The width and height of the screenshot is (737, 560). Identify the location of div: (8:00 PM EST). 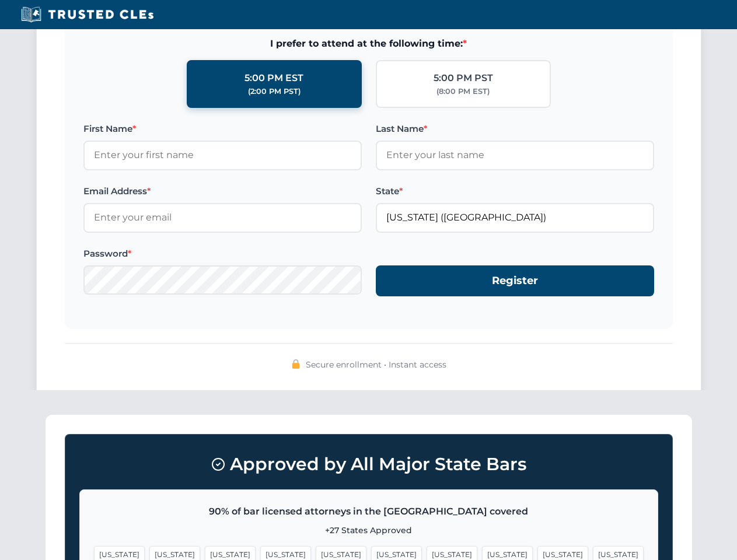
(463, 91).